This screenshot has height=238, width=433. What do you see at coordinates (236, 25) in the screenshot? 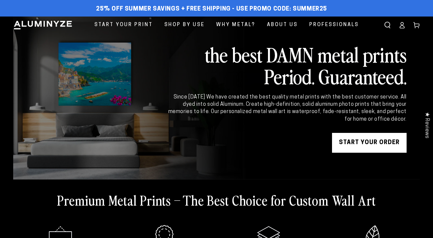
I see `a: Why Metal?` at bounding box center [236, 25].